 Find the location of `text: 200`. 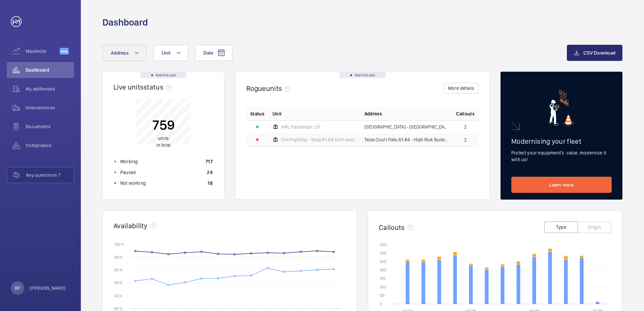

text: 200 is located at coordinates (383, 270).